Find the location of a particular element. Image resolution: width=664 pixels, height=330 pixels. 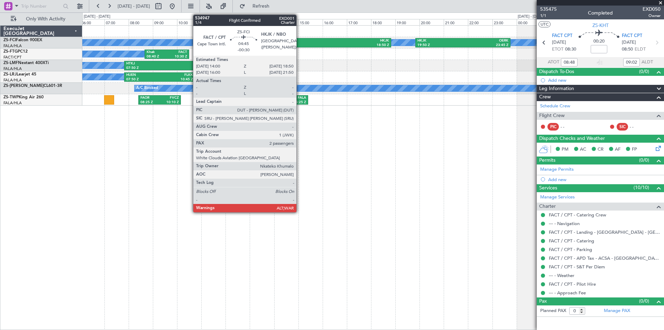

span: FP is located at coordinates (634, 149).